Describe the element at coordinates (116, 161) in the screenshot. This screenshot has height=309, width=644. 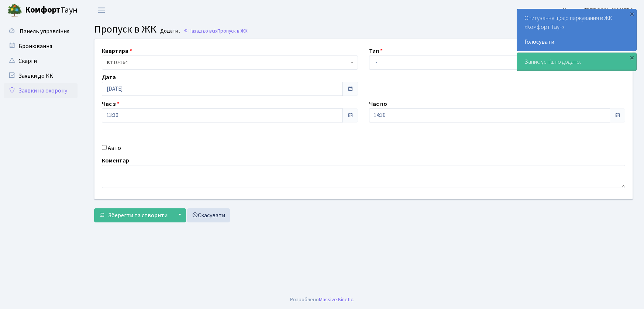
I see `label: Коментар` at that location.